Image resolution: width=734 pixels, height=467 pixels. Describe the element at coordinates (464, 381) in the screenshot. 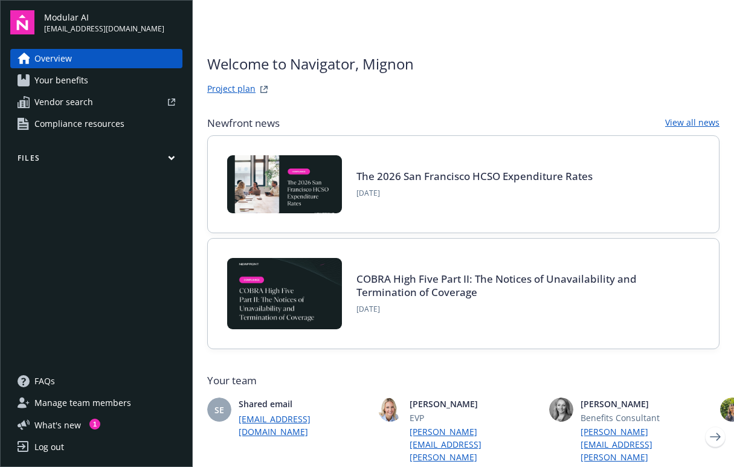

I see `span: Your team` at that location.